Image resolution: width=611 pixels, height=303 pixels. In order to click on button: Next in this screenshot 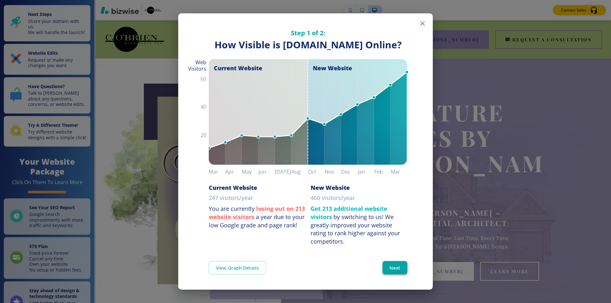, I will do `click(395, 268)`.